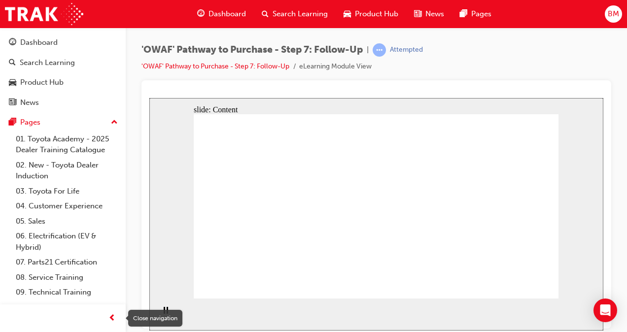 The height and width of the screenshot is (332, 627). Describe the element at coordinates (39, 42) in the screenshot. I see `div: Dashboard` at that location.